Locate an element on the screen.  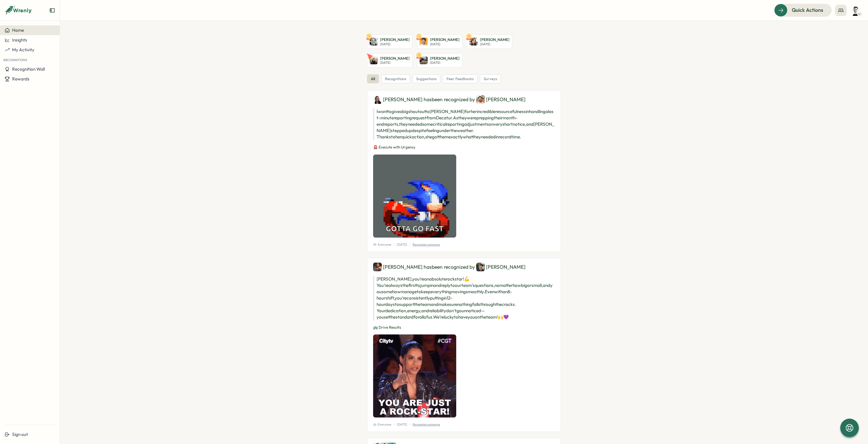
p: 🚌 Drive Results is located at coordinates (464, 328).